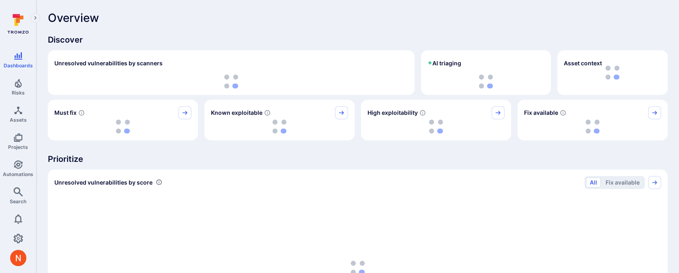 This screenshot has width=679, height=273. What do you see at coordinates (563, 113) in the screenshot?
I see `svg: Vulnerabilities with fix available` at bounding box center [563, 113].